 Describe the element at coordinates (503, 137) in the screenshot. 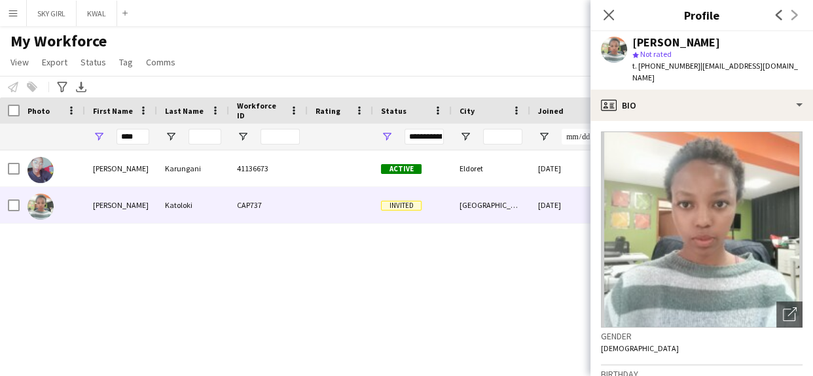

I see `input: City Filter Input` at that location.